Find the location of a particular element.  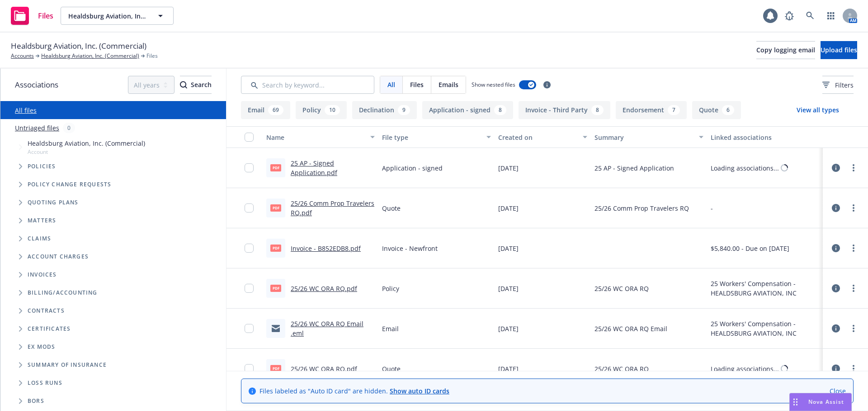

a: 25 AP - Signed Application.pdf is located at coordinates (314, 168).